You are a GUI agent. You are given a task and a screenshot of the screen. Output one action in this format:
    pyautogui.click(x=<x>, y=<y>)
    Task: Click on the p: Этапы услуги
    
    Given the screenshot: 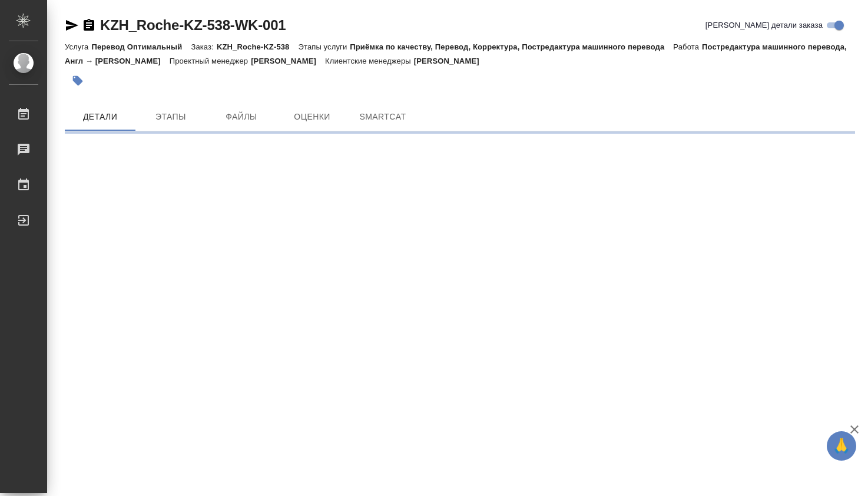 What is the action you would take?
    pyautogui.click(x=324, y=47)
    